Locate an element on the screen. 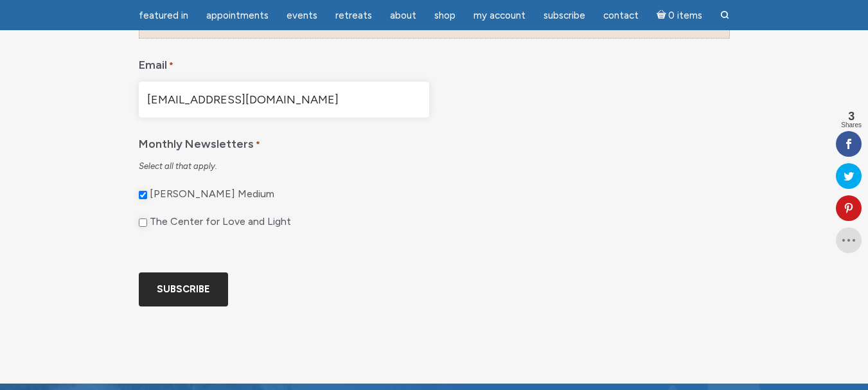  span: Shares is located at coordinates (851, 125).